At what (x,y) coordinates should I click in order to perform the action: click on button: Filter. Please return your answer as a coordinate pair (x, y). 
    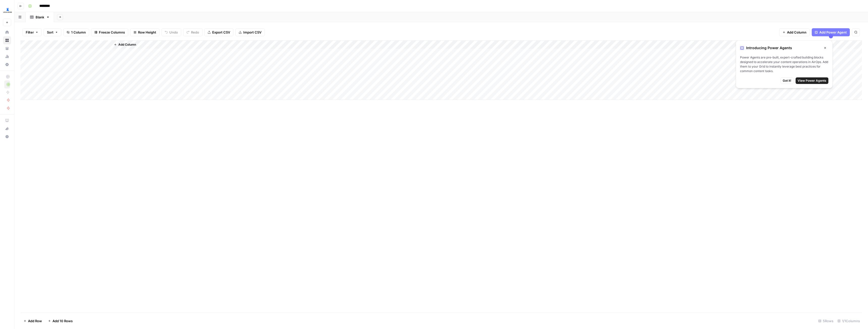
    Looking at the image, I should click on (32, 32).